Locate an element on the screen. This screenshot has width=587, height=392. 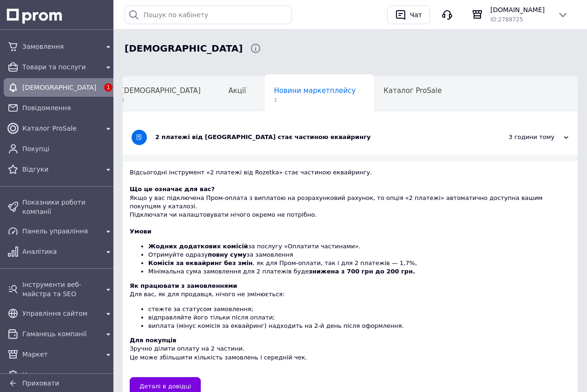
span: Маркет is located at coordinates (60, 354).